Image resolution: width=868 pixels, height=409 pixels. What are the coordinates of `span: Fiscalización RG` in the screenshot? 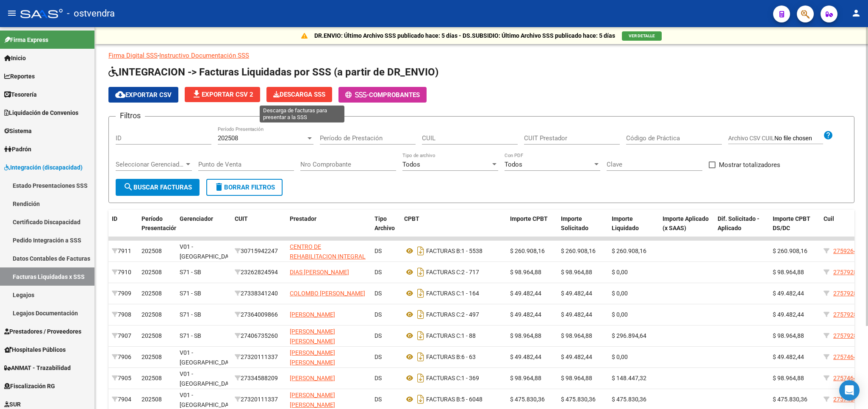 It's located at (30, 386).